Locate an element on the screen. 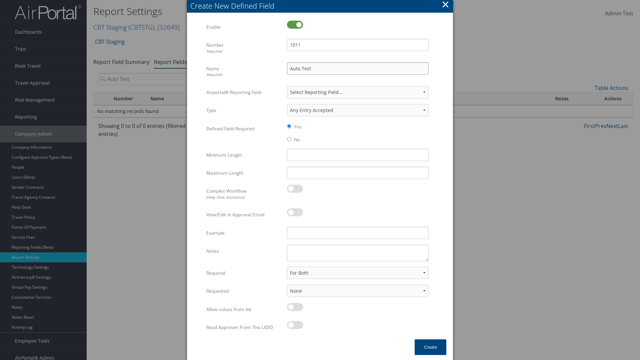 Image resolution: width=640 pixels, height=360 pixels. label: Read Approver From This UDID is located at coordinates (244, 327).